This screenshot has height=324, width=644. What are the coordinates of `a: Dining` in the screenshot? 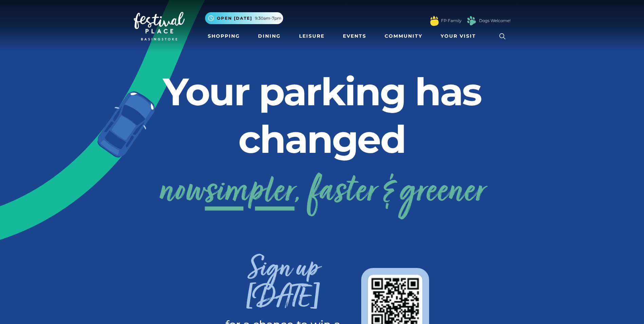 It's located at (269, 36).